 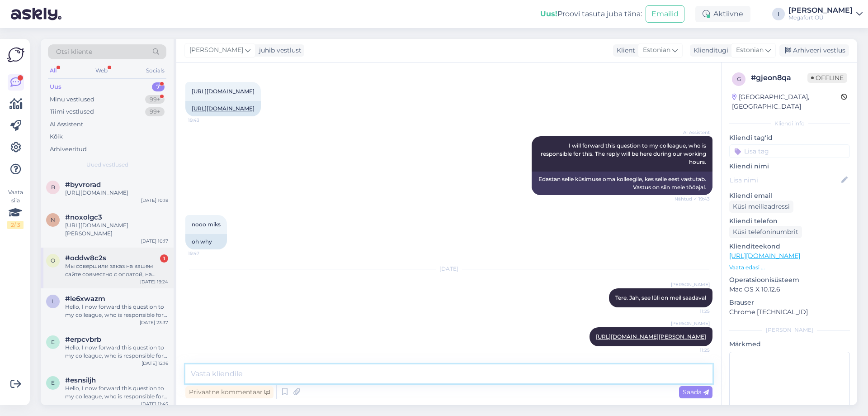 What do you see at coordinates (107, 164) in the screenshot?
I see `span: Uued vestlused` at bounding box center [107, 164].